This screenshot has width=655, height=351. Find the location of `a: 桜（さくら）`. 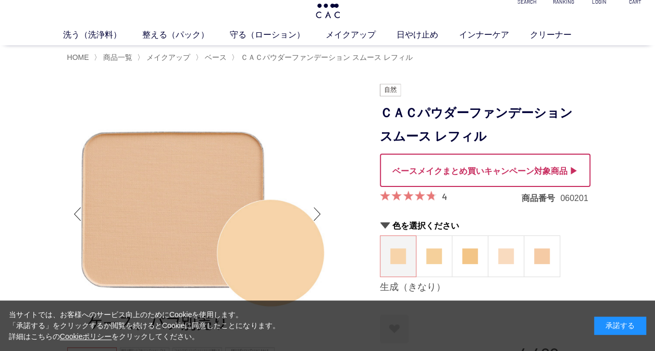

a: 桜（さくら） is located at coordinates (506, 256).